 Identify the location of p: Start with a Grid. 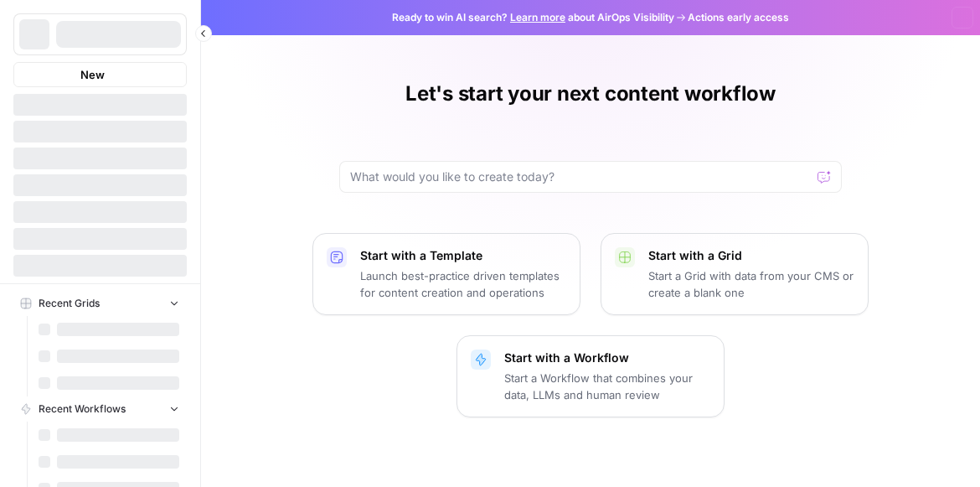
(751, 256).